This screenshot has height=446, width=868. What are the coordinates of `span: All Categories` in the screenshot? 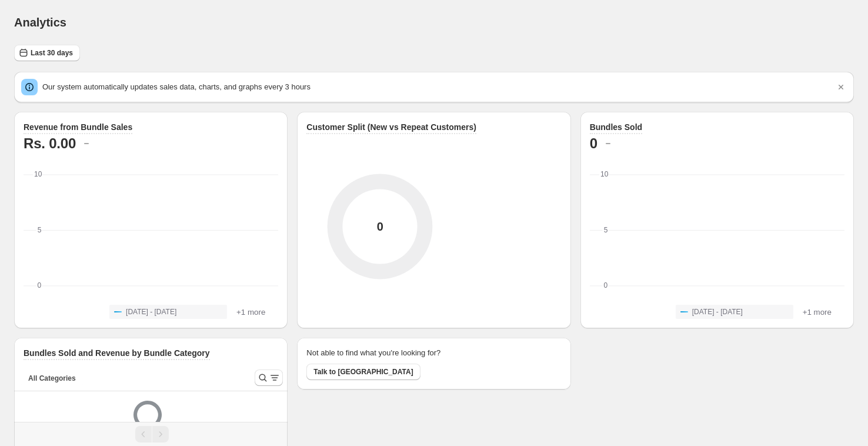 It's located at (51, 378).